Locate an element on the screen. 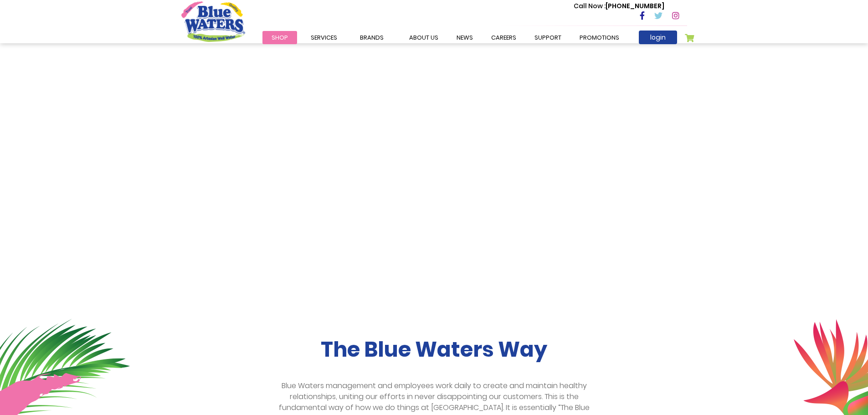 Image resolution: width=868 pixels, height=415 pixels. span: Call Now : is located at coordinates (589, 6).